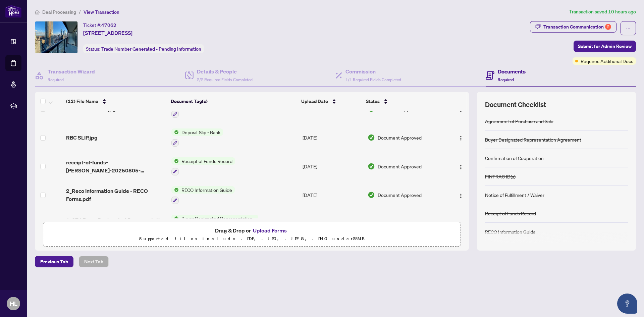 This screenshot has height=317, width=644. Describe the element at coordinates (404, 102) in the screenshot. I see `th: Status` at that location.